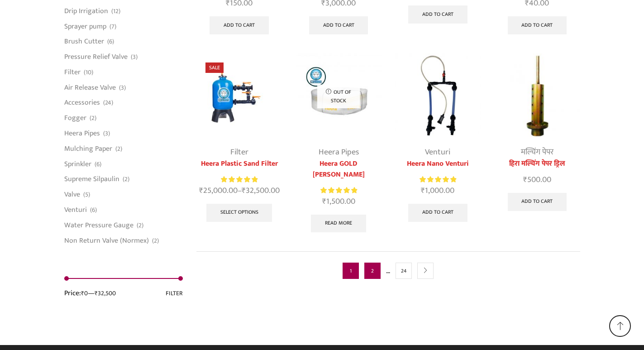 The width and height of the screenshot is (644, 350). I want to click on span: (12), so click(116, 11).